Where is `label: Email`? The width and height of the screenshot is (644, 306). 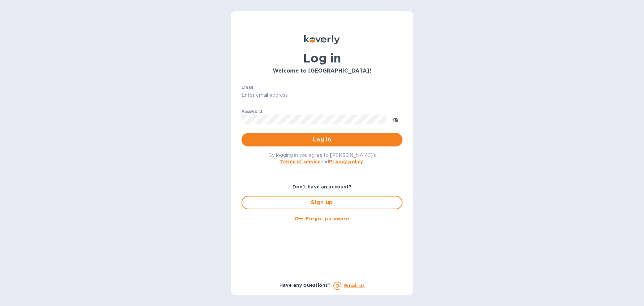 label: Email is located at coordinates (247, 87).